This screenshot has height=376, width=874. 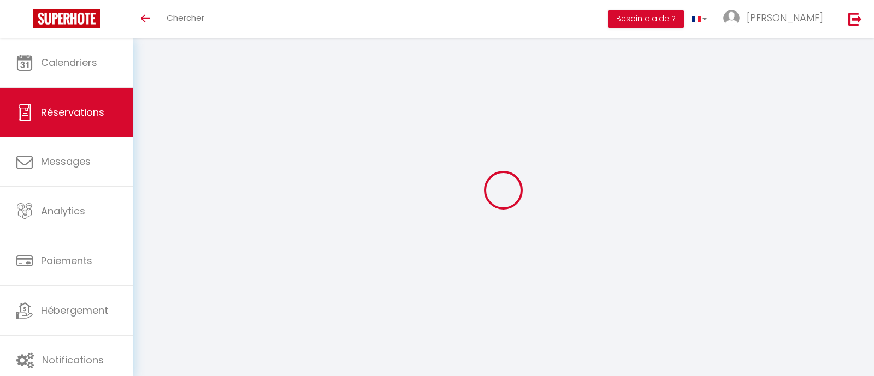 I want to click on span: Calendriers, so click(x=69, y=62).